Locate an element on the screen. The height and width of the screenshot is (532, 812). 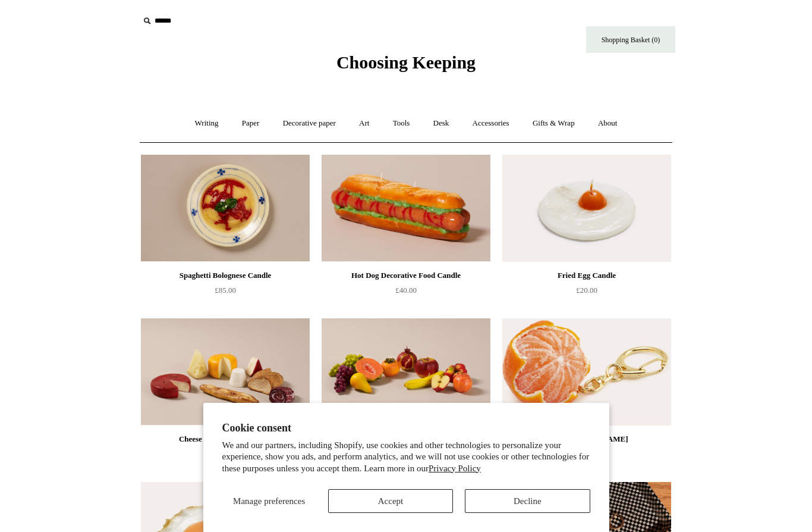
a: Decorative paper is located at coordinates (309, 123).